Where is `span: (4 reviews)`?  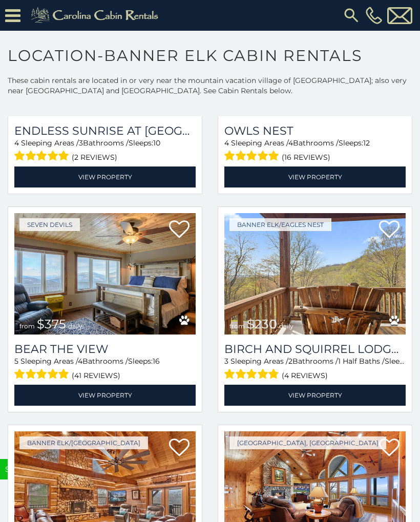 span: (4 reviews) is located at coordinates (304, 375).